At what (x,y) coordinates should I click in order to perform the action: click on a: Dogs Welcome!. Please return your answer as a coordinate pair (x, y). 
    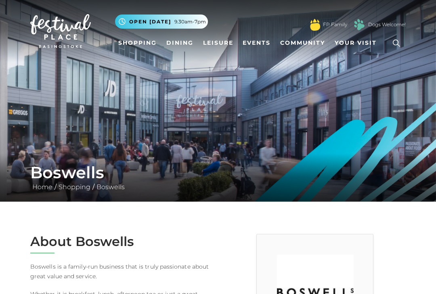
    Looking at the image, I should click on (387, 25).